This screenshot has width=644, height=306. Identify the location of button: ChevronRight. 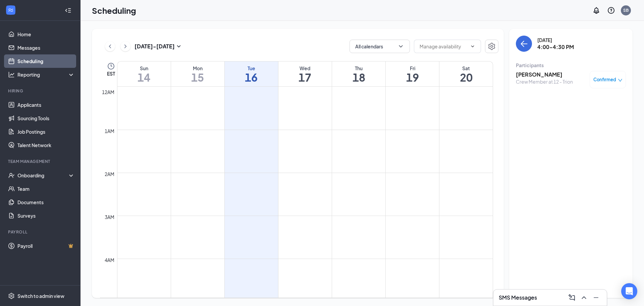
(125, 47).